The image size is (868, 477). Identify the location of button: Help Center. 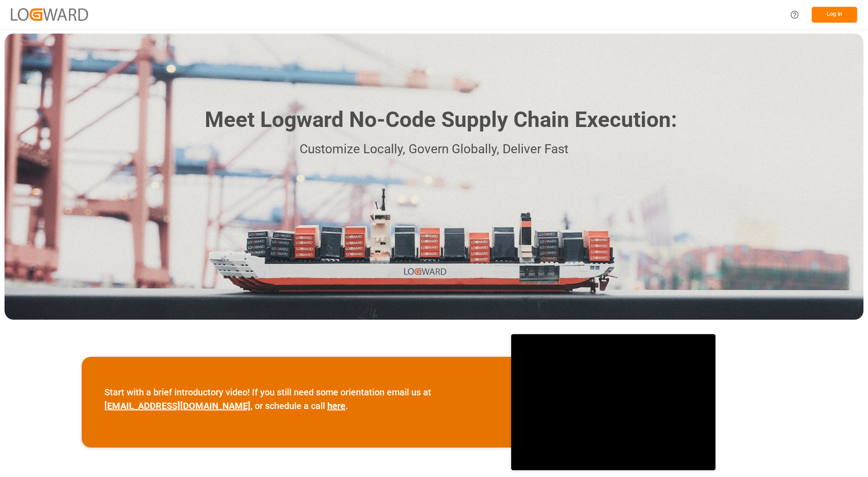
(795, 14).